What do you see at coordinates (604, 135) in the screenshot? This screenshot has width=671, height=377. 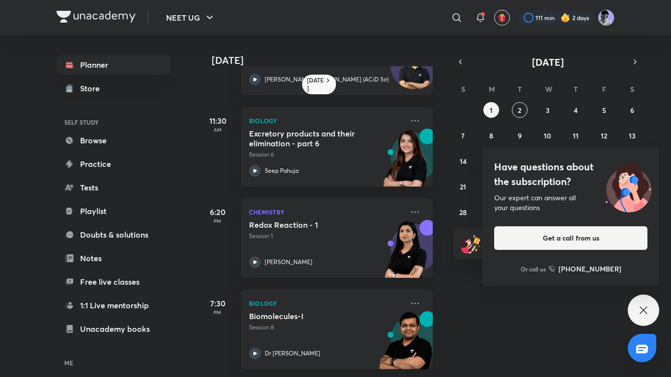 I see `button: September 12, 2025` at bounding box center [604, 135].